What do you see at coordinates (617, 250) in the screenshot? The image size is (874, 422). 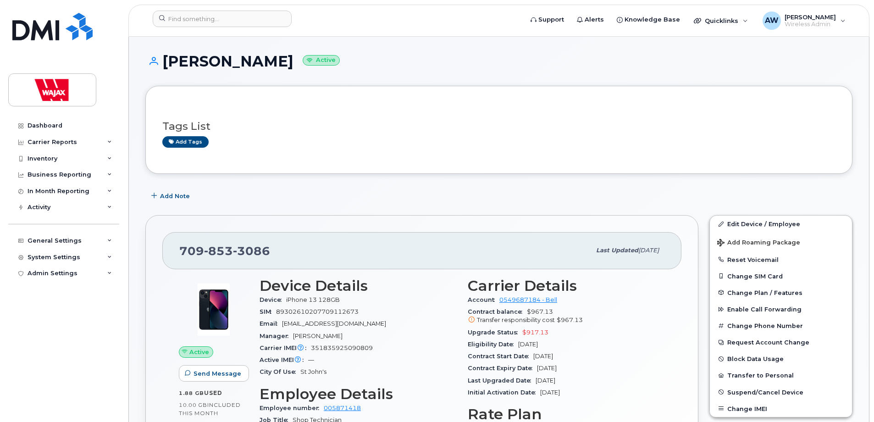 I see `span: Last updated` at bounding box center [617, 250].